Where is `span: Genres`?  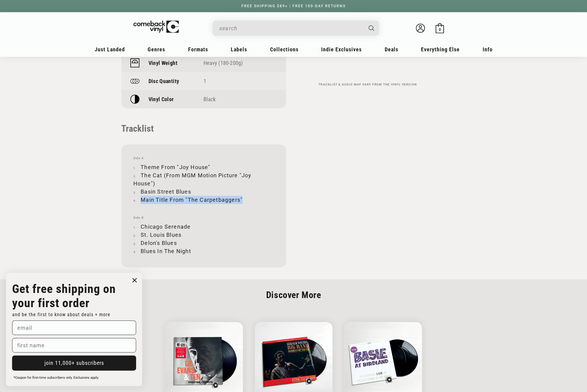
span: Genres is located at coordinates (156, 49).